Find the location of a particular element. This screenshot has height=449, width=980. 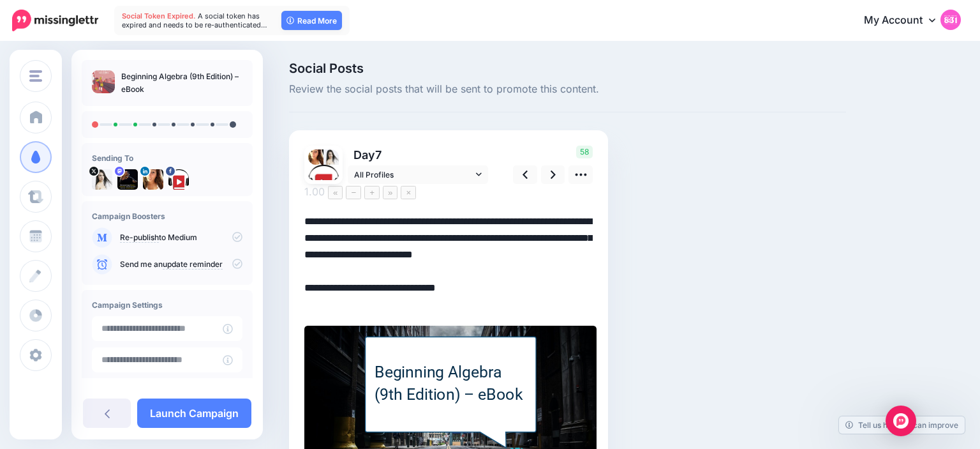

p: to Medium is located at coordinates (181, 238).